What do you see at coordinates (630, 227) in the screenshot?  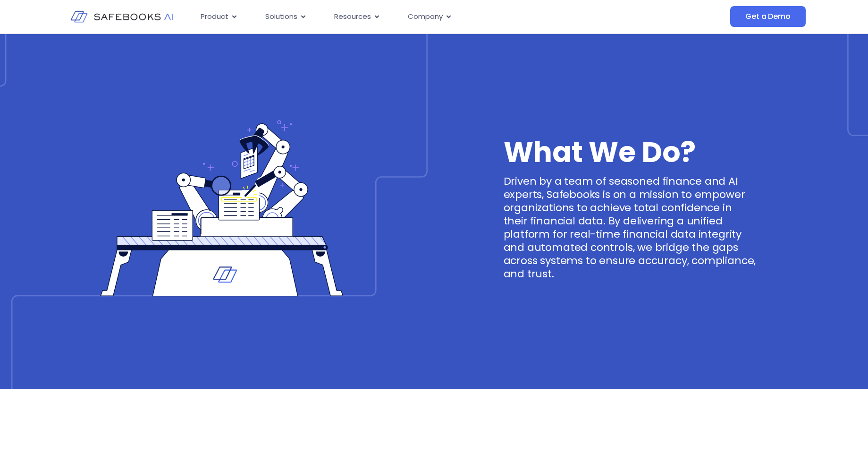 I see `p: Driven by a team of seasoned finance and AI experts, Safebooks is on a mission to empower organiz...` at bounding box center [630, 227].